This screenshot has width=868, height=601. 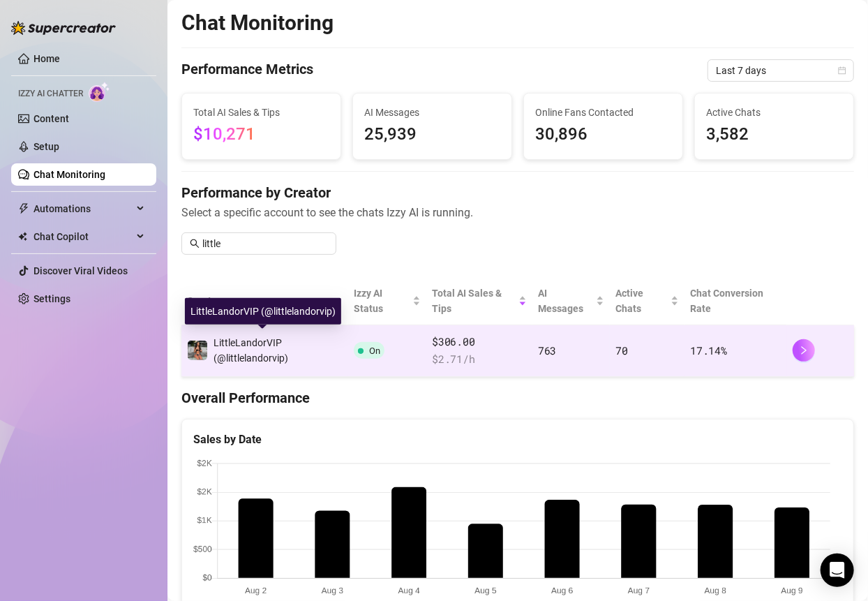 What do you see at coordinates (51, 299) in the screenshot?
I see `a: Settings` at bounding box center [51, 299].